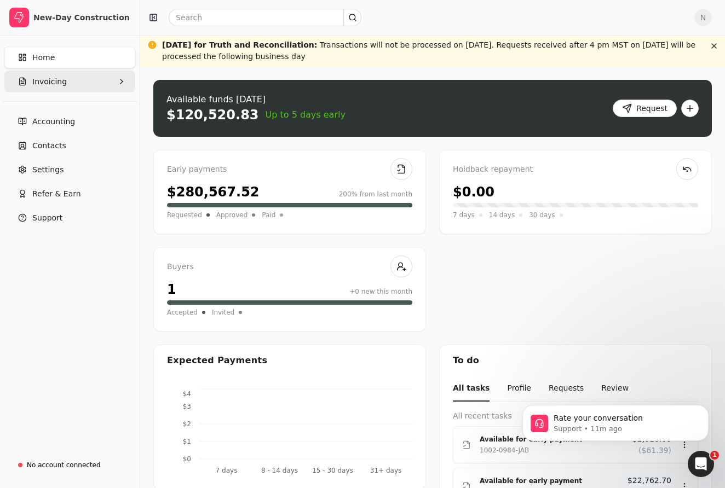 This screenshot has width=725, height=488. What do you see at coordinates (187, 442) in the screenshot?
I see `tspan: $1` at bounding box center [187, 442].